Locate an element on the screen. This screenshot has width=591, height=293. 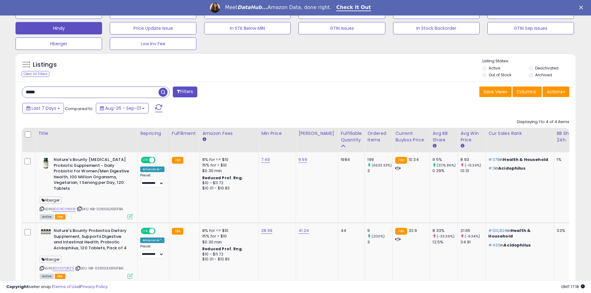
b: Nature's Bounty Probiotics Dietary Supplement, Supports Digestive and Intestinal Health, Probioti... is located at coordinates (91, 240).